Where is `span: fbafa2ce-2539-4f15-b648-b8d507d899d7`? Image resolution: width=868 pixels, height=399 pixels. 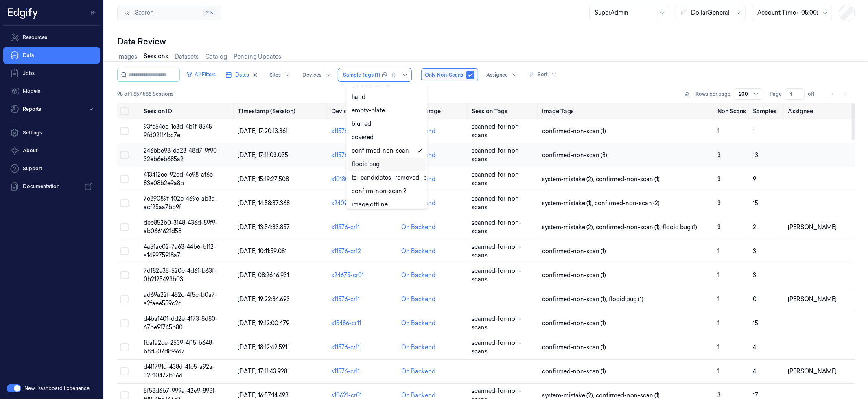 span: fbafa2ce-2539-4f15-b648-b8d507d899d7 is located at coordinates (179, 347).